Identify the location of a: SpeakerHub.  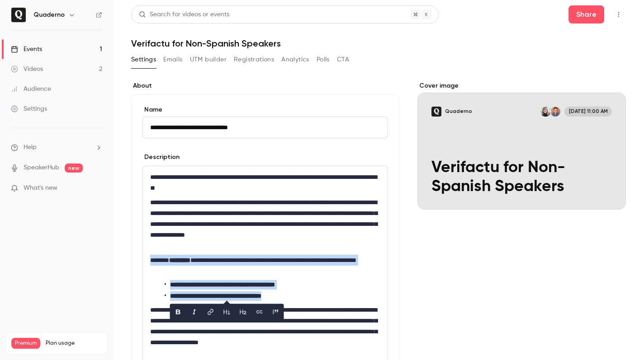
(41, 167).